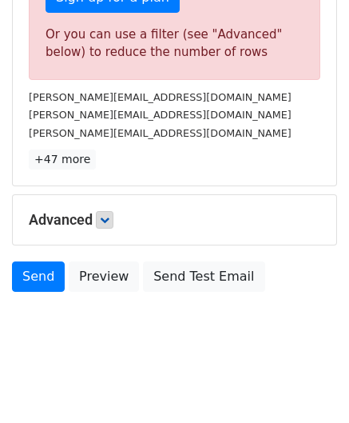 The width and height of the screenshot is (349, 423). Describe the element at coordinates (62, 159) in the screenshot. I see `a: +47 more` at that location.